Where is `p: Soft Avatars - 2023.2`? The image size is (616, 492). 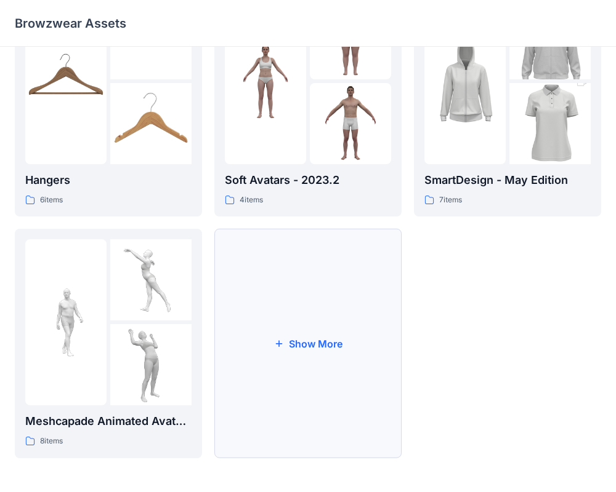 p: Soft Avatars - 2023.2 is located at coordinates (308, 180).